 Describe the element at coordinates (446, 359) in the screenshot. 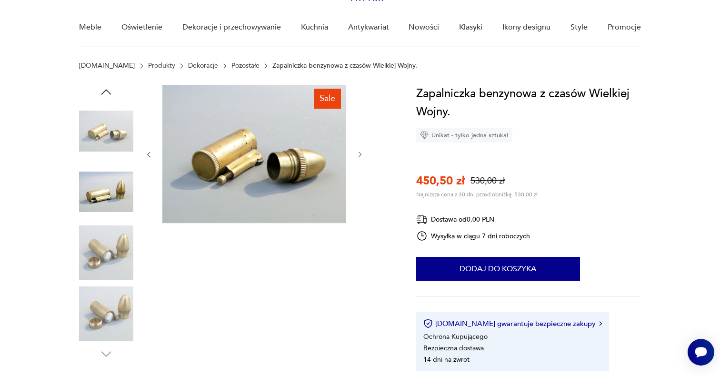

I see `li: 14 dni na zwrot` at that location.